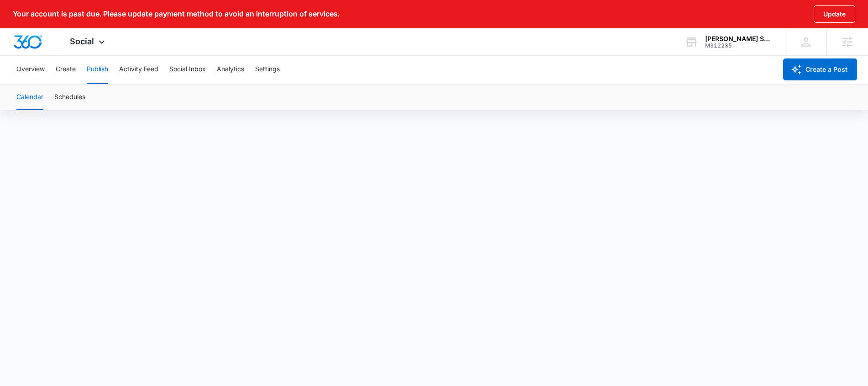 This screenshot has height=386, width=868. What do you see at coordinates (89, 42) in the screenshot?
I see `div: Social` at bounding box center [89, 42].